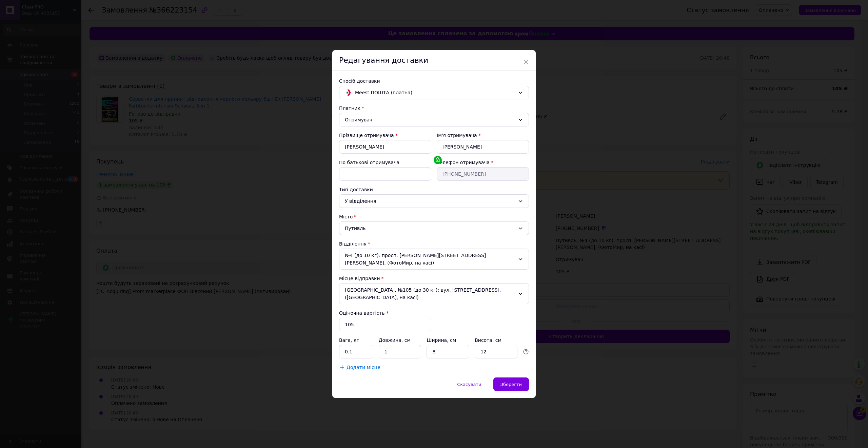  Describe the element at coordinates (483, 174) in the screenshot. I see `input: Наприклад, 055 123 45 67` at that location.